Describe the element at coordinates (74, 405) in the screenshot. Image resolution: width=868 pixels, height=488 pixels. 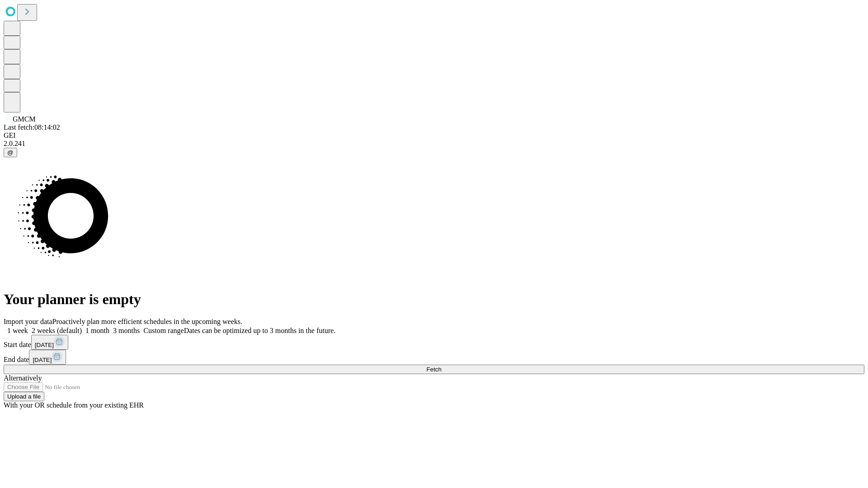
I see `span: With your OR schedule from your existing EHR` at that location.